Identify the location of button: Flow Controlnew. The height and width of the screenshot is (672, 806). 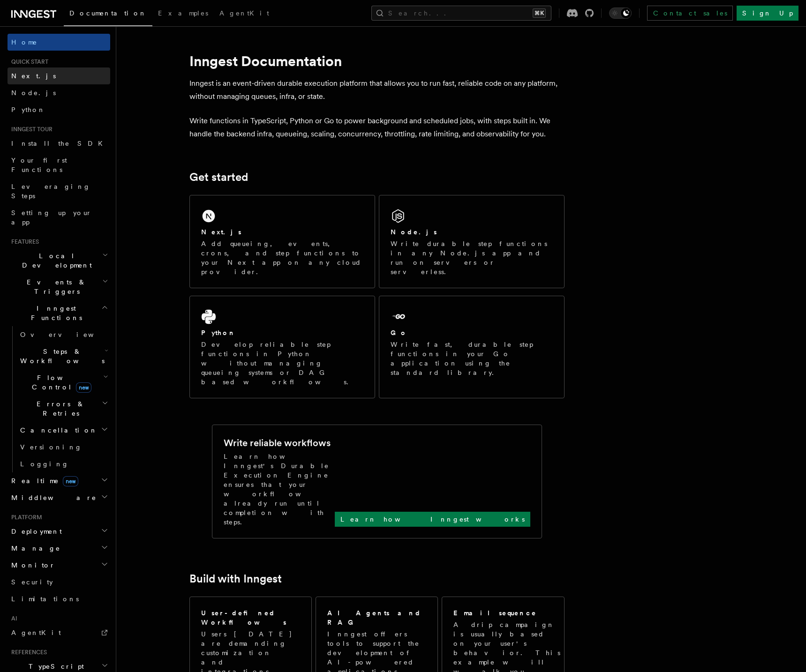
(63, 382).